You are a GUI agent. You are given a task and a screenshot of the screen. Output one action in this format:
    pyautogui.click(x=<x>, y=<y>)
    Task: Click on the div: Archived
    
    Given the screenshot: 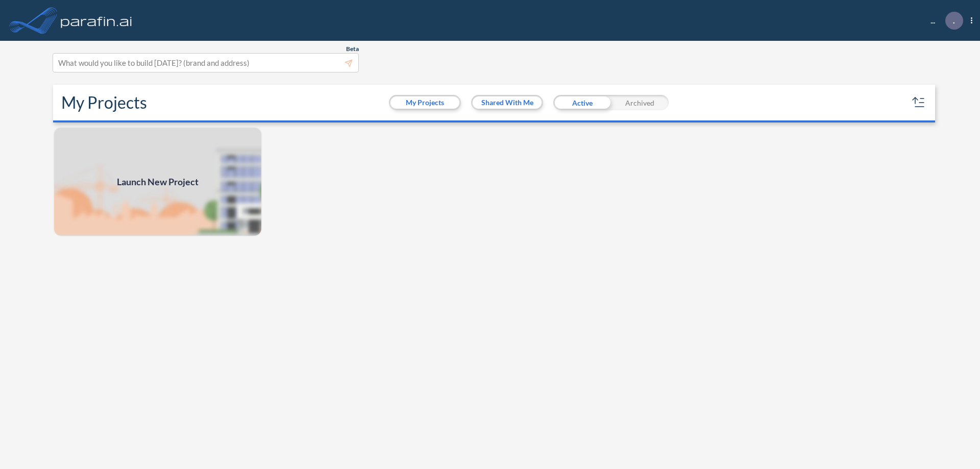 What is the action you would take?
    pyautogui.click(x=640, y=103)
    